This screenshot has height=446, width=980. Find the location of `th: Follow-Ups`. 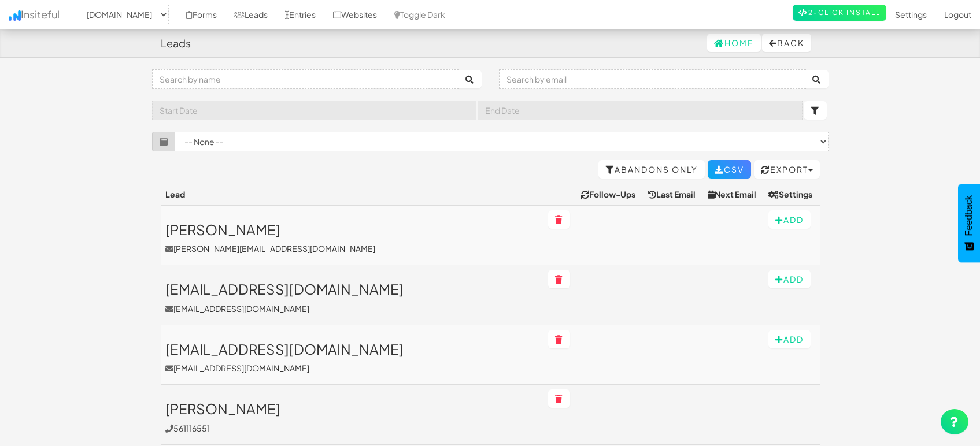

th: Follow-Ups is located at coordinates (610, 194).